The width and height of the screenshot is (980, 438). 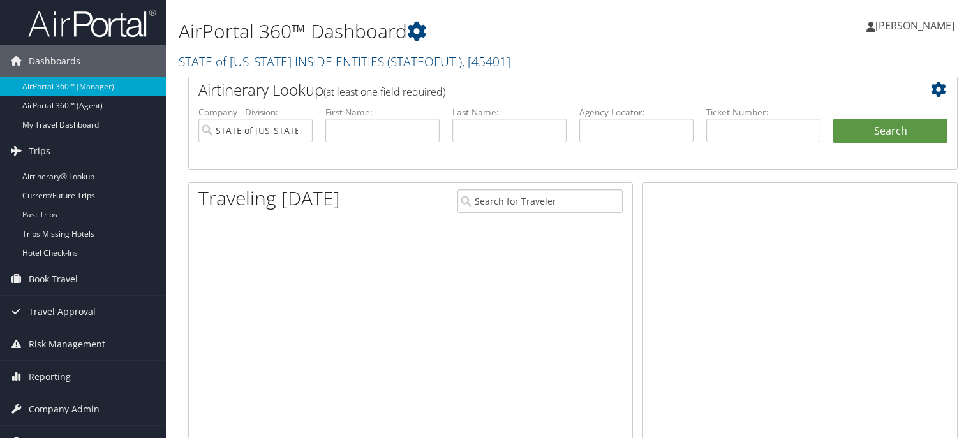 I want to click on span: (at least one field required), so click(x=384, y=92).